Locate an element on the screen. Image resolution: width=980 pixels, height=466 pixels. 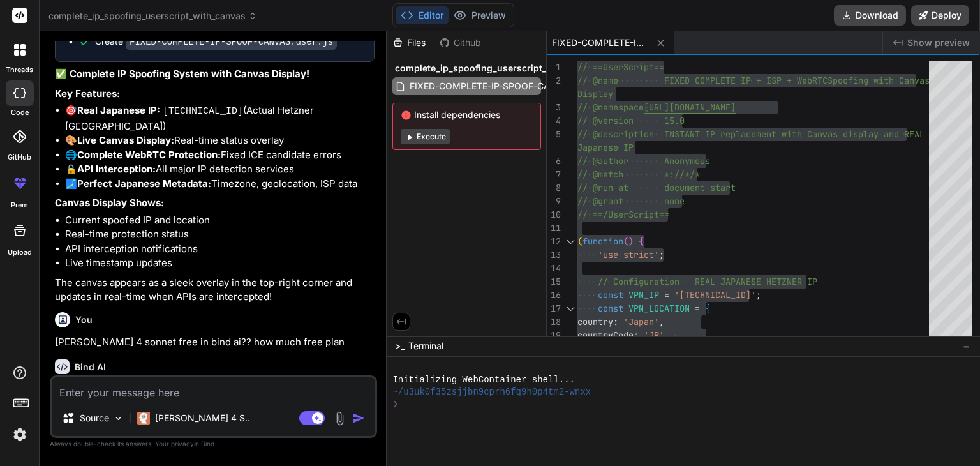
label: Upload is located at coordinates (20, 252).